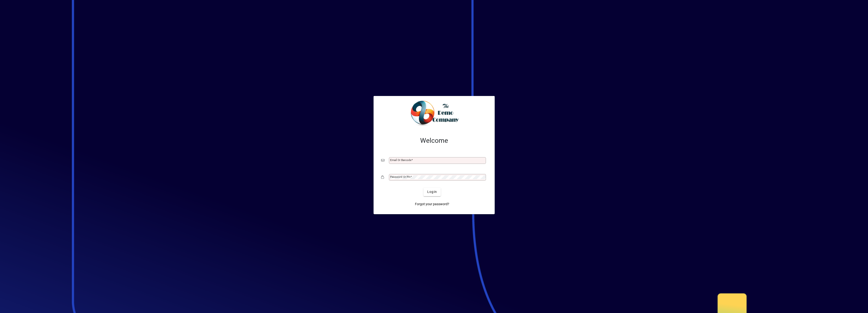 The height and width of the screenshot is (313, 868). Describe the element at coordinates (432, 192) in the screenshot. I see `span: Login` at that location.